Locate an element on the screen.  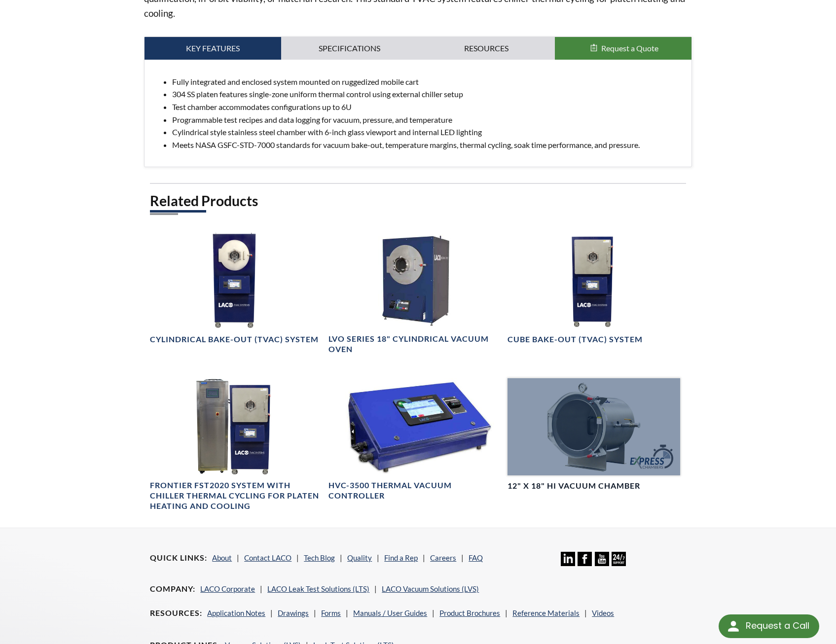
a: About is located at coordinates (223, 558).